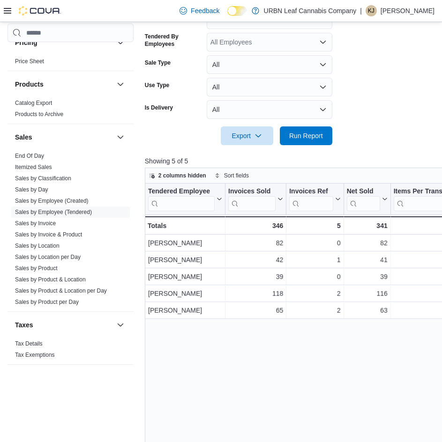  I want to click on span: Sales by Employee (Tendered), so click(53, 212).